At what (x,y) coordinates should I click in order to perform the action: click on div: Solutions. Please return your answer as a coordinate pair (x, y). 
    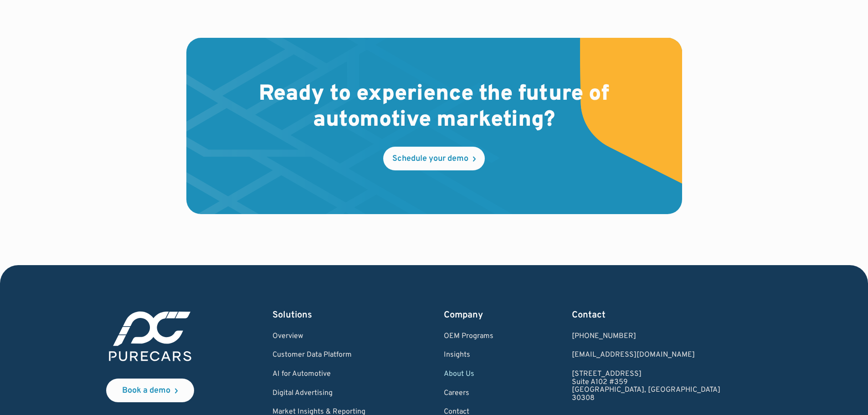
    Looking at the image, I should click on (319, 315).